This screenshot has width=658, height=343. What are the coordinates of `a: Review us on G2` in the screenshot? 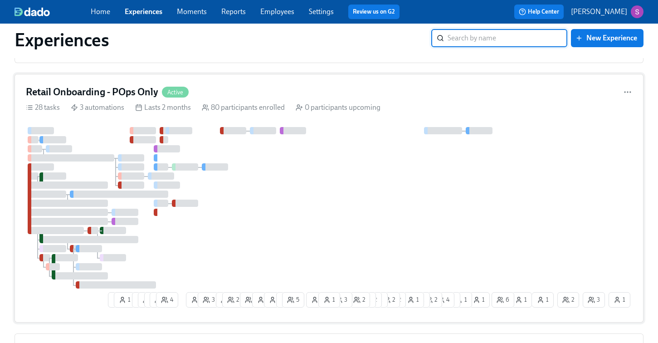 It's located at (373, 12).